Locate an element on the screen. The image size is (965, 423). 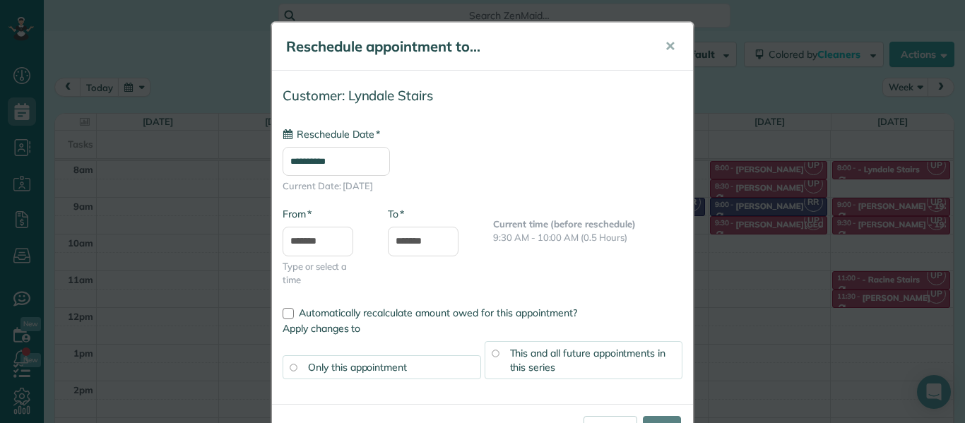
label: Reschedule Date is located at coordinates (331, 134).